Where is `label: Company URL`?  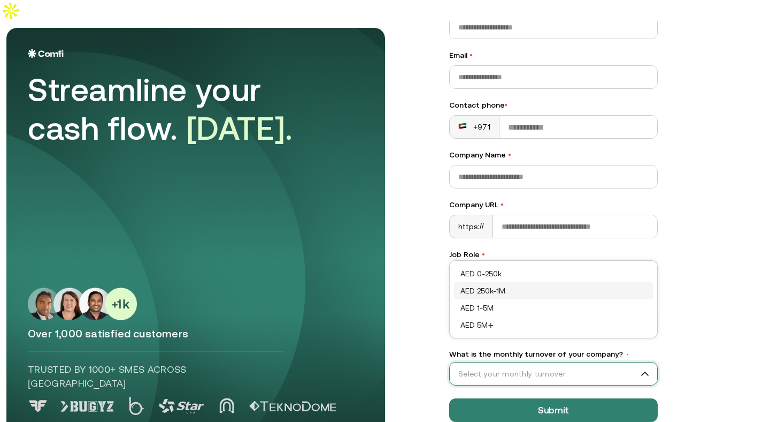 label: Company URL is located at coordinates (554, 204).